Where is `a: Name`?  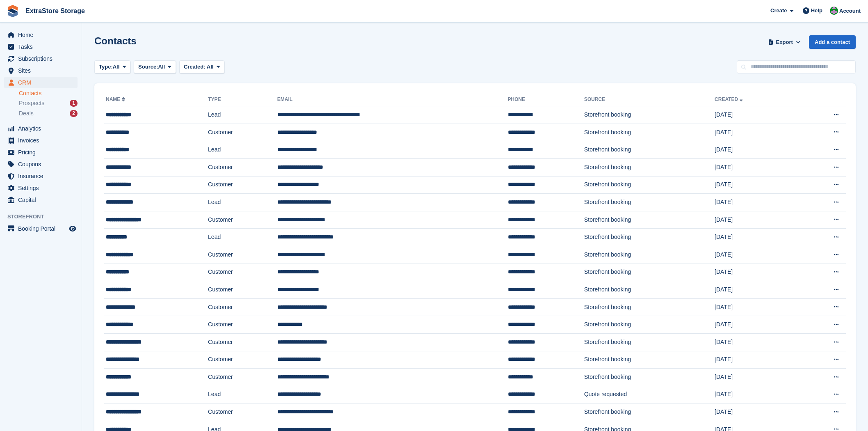 a: Name is located at coordinates (116, 99).